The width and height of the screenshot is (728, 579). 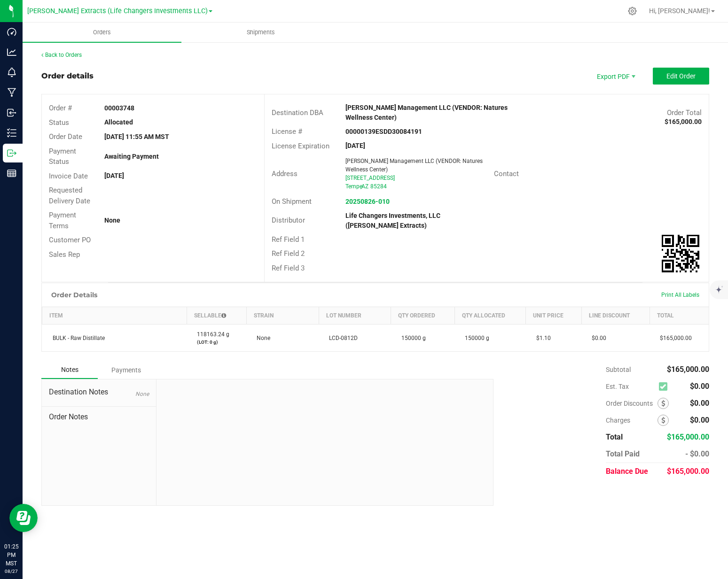 What do you see at coordinates (11, 113) in the screenshot?
I see `inline-svg: Inbound` at bounding box center [11, 113].